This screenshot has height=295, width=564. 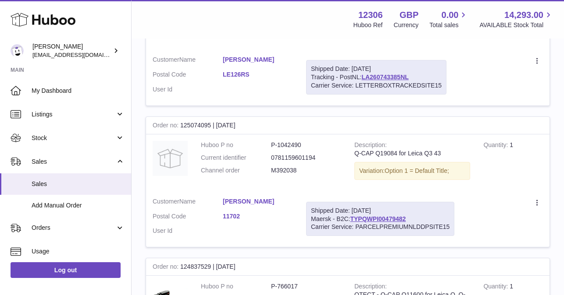 I want to click on span: My Dashboard, so click(x=78, y=91).